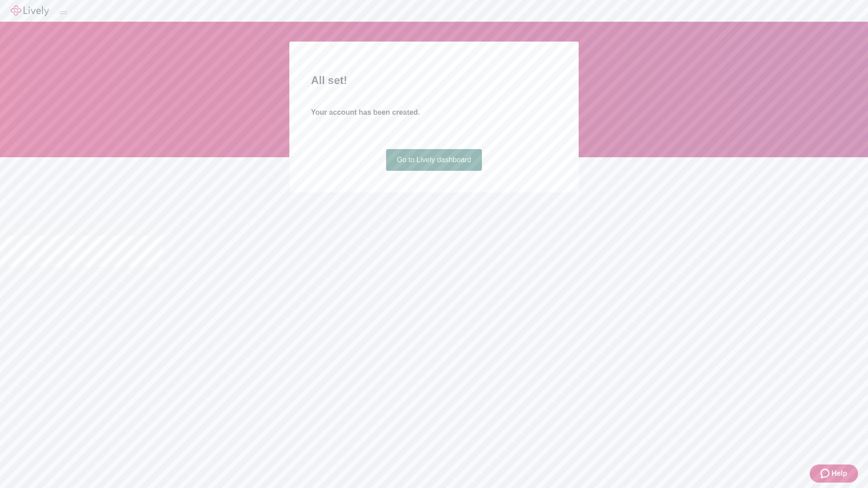 The width and height of the screenshot is (868, 488). Describe the element at coordinates (434, 160) in the screenshot. I see `a: Go to Lively dashboard` at that location.